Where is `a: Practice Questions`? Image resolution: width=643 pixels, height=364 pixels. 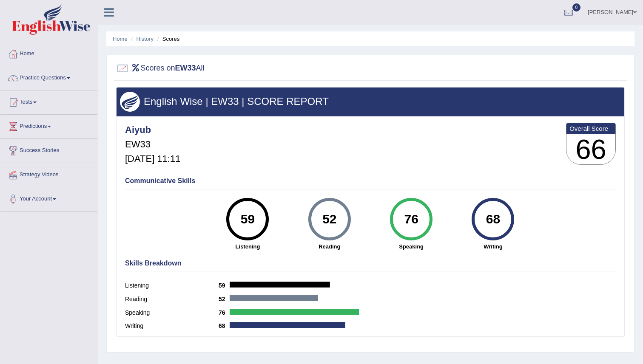
a: Practice Questions is located at coordinates (49, 77).